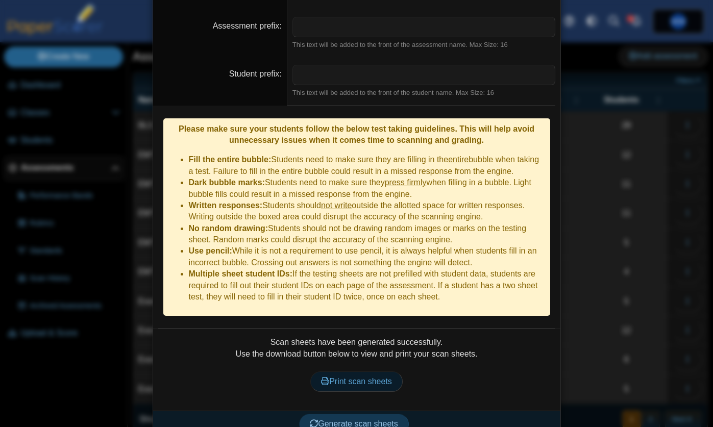  Describe the element at coordinates (229, 228) in the screenshot. I see `b: No random drawing:` at that location.